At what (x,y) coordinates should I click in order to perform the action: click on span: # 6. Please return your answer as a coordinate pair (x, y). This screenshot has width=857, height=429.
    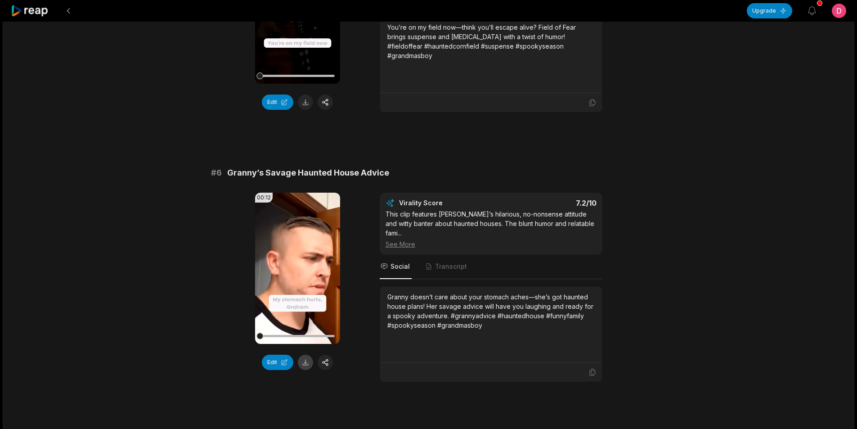
    Looking at the image, I should click on (216, 173).